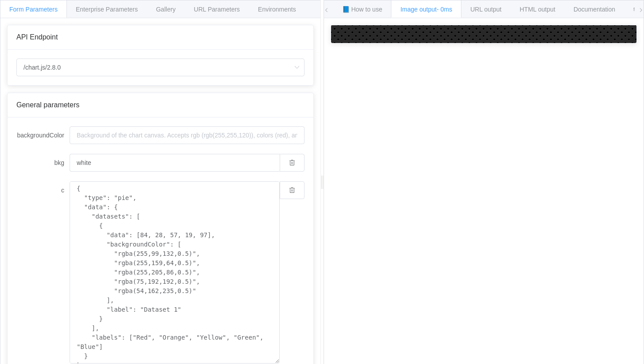 This screenshot has height=364, width=644. I want to click on span: Environments, so click(277, 9).